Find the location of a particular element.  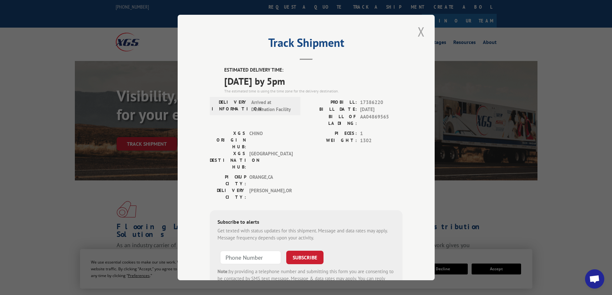

span: 1302 is located at coordinates (381, 141).